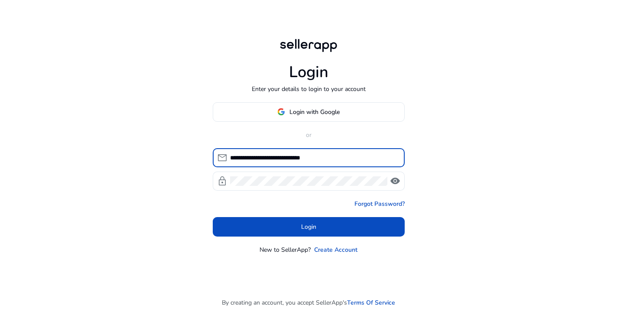  What do you see at coordinates (395, 181) in the screenshot?
I see `span: visibility` at bounding box center [395, 181].